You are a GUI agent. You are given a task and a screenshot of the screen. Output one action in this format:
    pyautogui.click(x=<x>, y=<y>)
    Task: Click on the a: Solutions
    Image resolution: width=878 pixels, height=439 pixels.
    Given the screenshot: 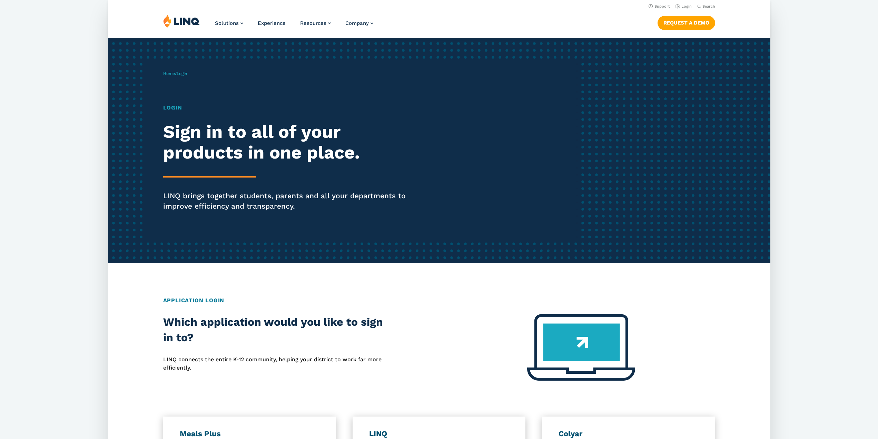 What is the action you would take?
    pyautogui.click(x=229, y=23)
    